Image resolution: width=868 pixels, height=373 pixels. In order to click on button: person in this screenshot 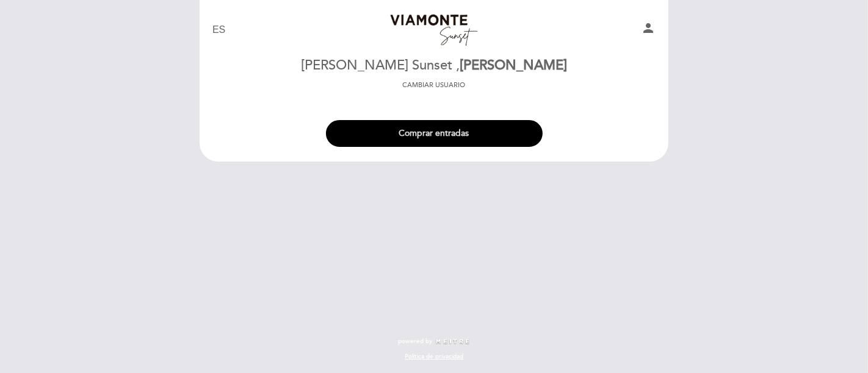, I will do `click(648, 30)`.